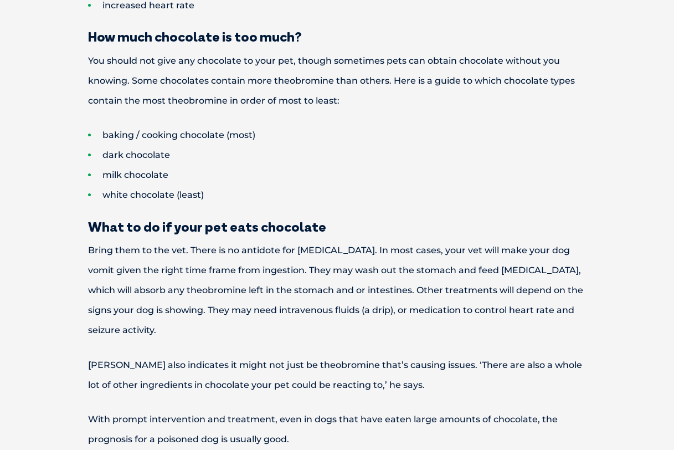 Image resolution: width=674 pixels, height=450 pixels. Describe the element at coordinates (357, 155) in the screenshot. I see `li: dark chocolate` at that location.